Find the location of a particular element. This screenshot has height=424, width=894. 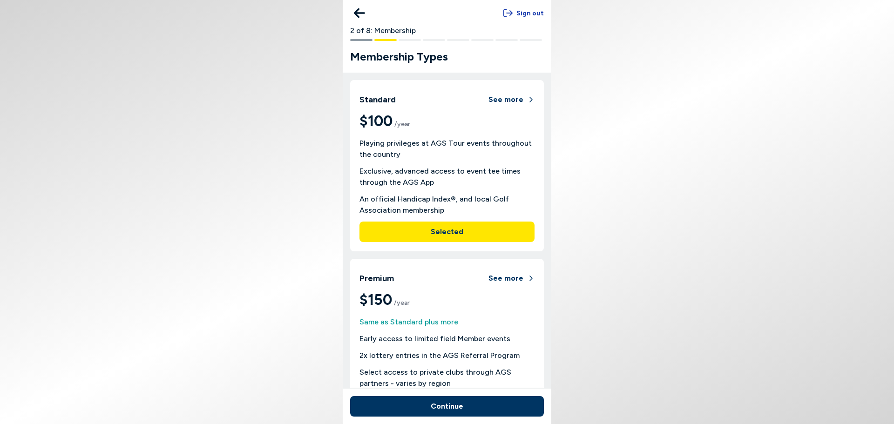

button: Continue is located at coordinates (447, 406).